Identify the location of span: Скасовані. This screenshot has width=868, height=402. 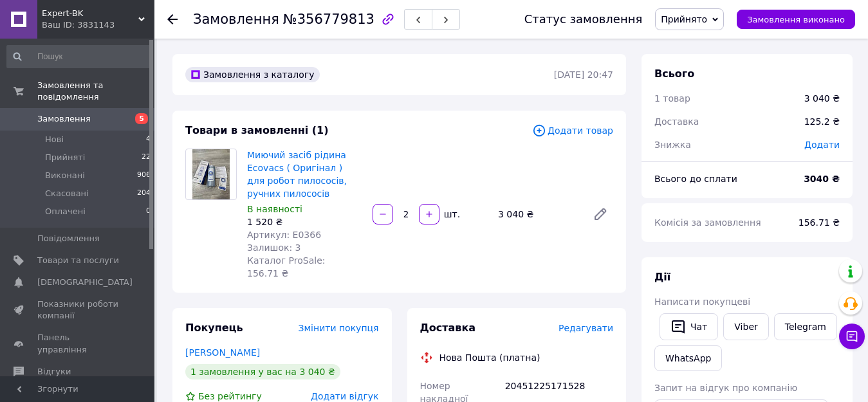
(67, 194).